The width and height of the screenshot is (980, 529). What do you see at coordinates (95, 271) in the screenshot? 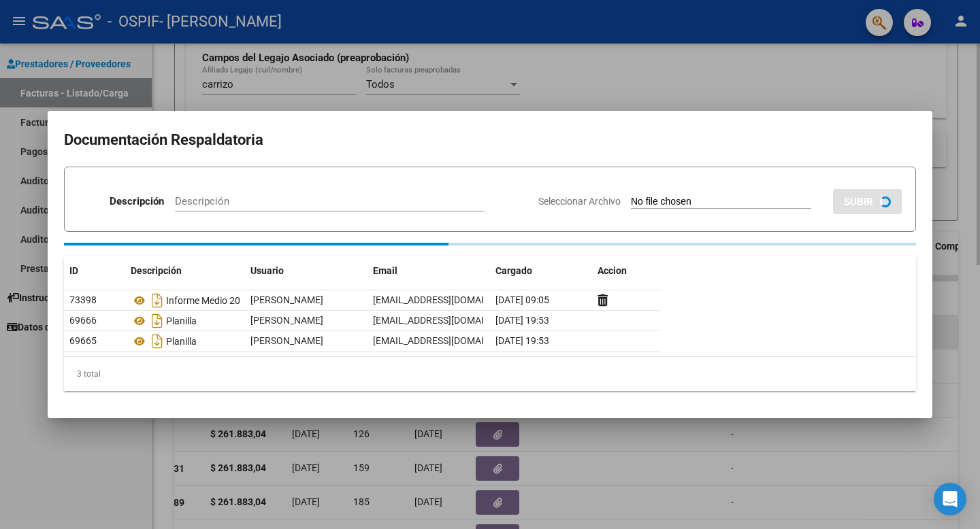
I see `datatable-header-cell: ID` at bounding box center [95, 271].